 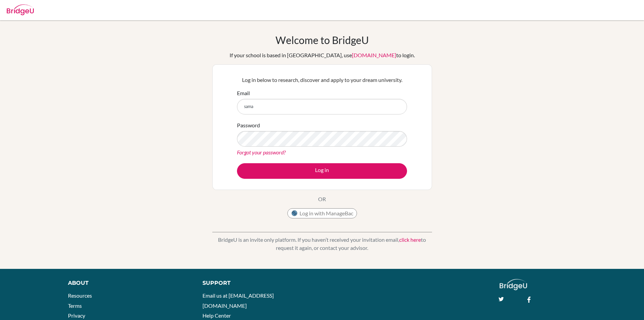 I want to click on img: Bridge-U, so click(x=20, y=10).